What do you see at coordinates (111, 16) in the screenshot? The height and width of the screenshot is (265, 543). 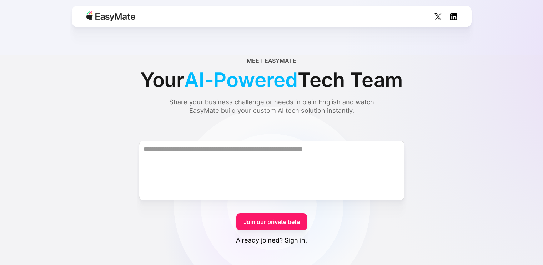 I see `img: Easymate logo` at bounding box center [111, 16].